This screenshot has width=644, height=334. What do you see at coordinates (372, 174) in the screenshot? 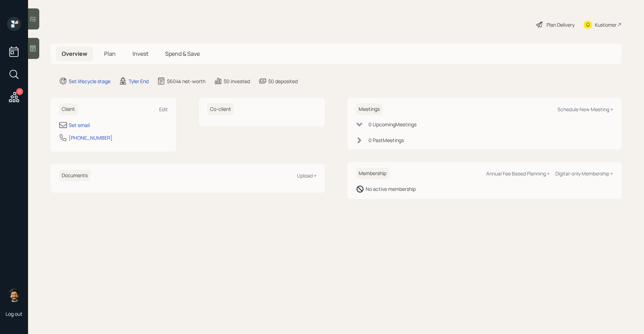
I see `h6: Membership` at bounding box center [372, 174].